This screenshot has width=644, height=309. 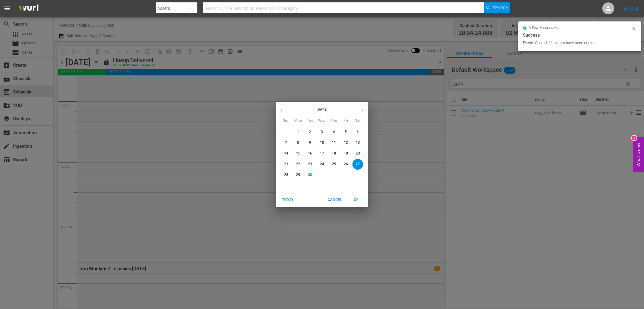 What do you see at coordinates (346, 132) in the screenshot?
I see `button: 5` at bounding box center [346, 132].